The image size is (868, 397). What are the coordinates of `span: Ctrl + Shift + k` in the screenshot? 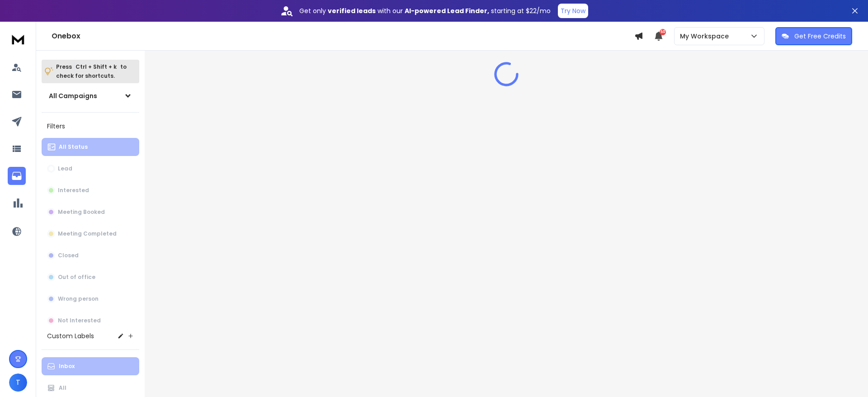 It's located at (96, 66).